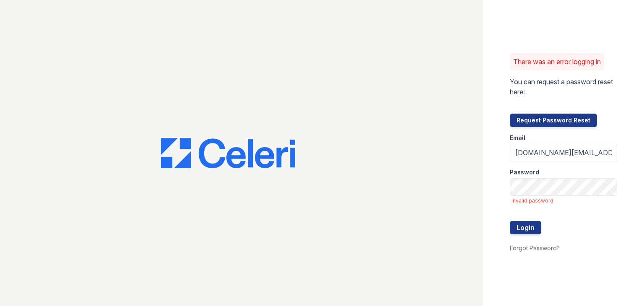  What do you see at coordinates (524, 172) in the screenshot?
I see `label: Password` at bounding box center [524, 172].